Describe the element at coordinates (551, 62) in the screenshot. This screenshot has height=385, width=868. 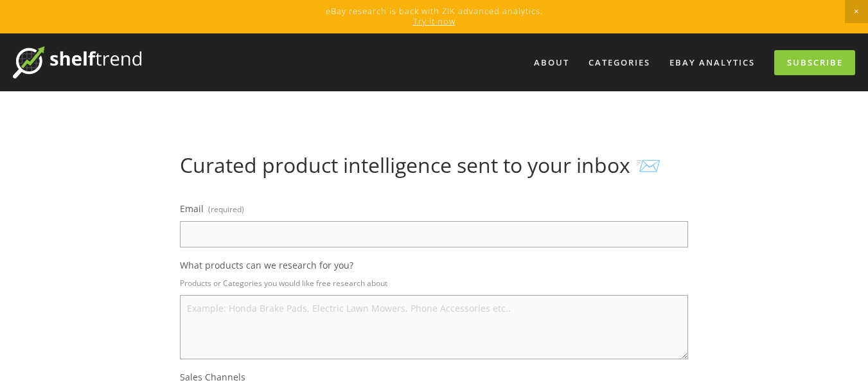
I see `a: About` at that location.